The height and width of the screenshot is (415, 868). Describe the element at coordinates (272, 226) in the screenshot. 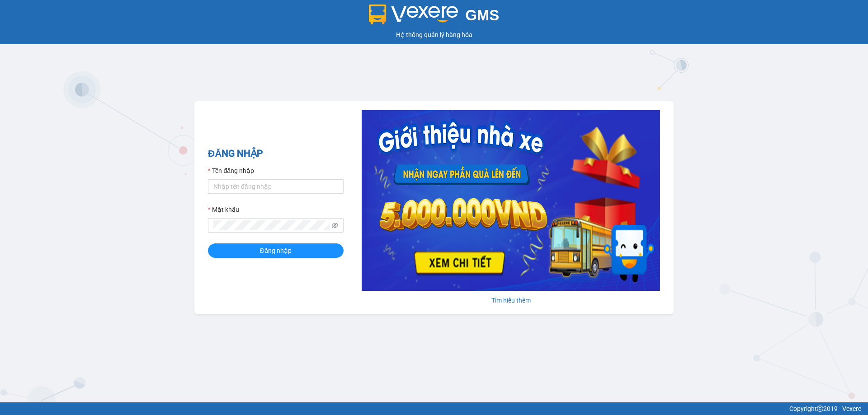

I see `input: Mật khẩu` at that location.